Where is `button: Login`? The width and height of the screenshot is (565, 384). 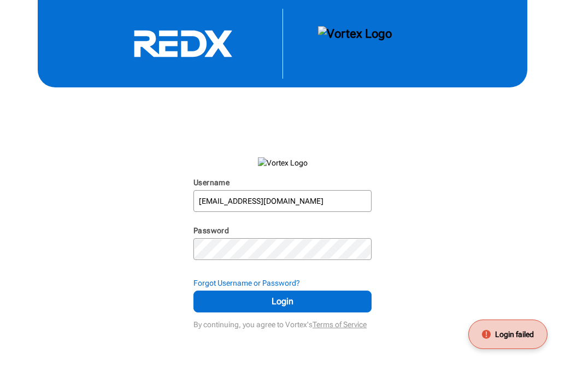 button: Login is located at coordinates (282, 302).